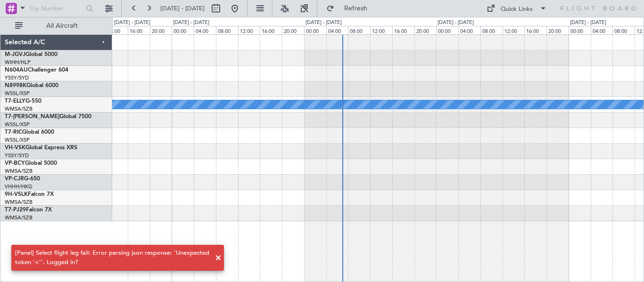  What do you see at coordinates (16, 194) in the screenshot?
I see `span: 9H-VSLK` at bounding box center [16, 194].